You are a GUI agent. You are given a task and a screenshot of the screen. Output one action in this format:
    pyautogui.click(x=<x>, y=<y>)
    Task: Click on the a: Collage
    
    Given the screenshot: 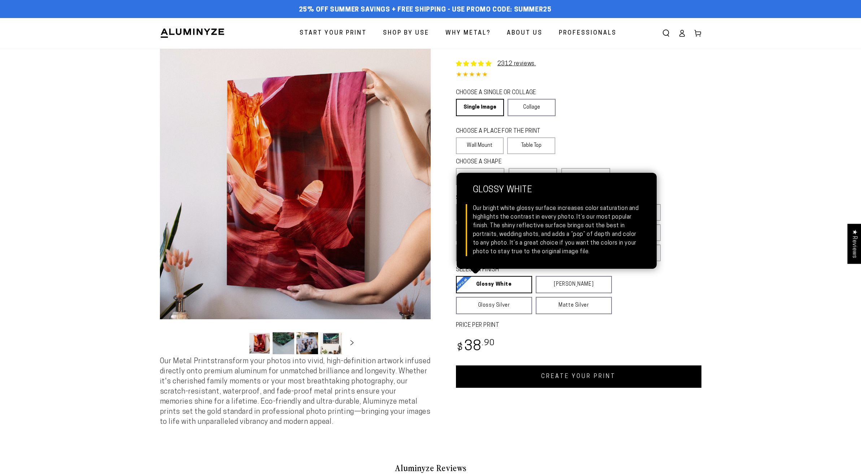 What is the action you would take?
    pyautogui.click(x=531, y=108)
    